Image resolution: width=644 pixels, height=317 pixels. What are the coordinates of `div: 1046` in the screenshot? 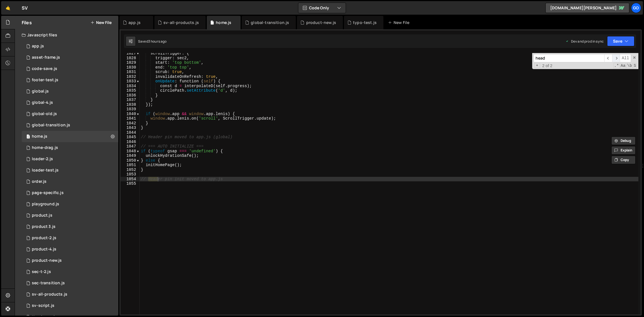 It's located at (130, 142).